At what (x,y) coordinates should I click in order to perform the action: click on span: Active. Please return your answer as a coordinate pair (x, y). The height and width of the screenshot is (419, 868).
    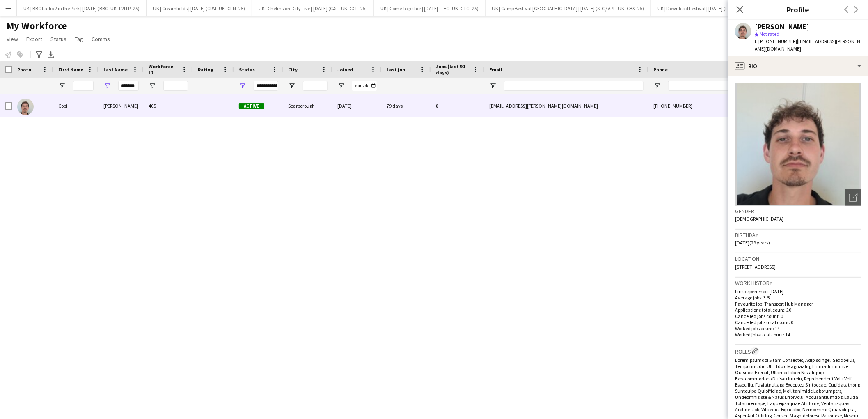
    Looking at the image, I should click on (251, 106).